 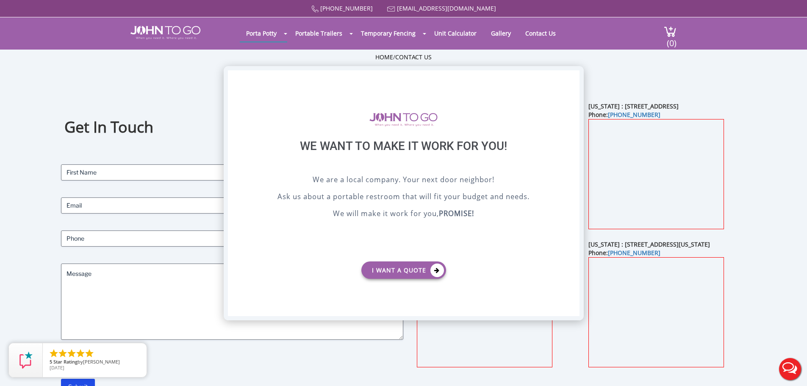 I want to click on a: I want a Quote, so click(x=404, y=270).